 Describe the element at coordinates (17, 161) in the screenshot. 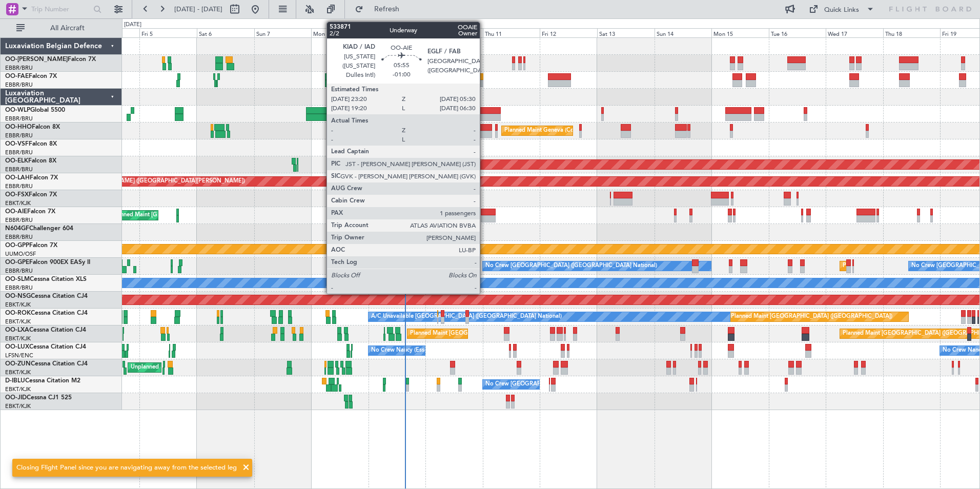

I see `span: OO-ELK` at that location.